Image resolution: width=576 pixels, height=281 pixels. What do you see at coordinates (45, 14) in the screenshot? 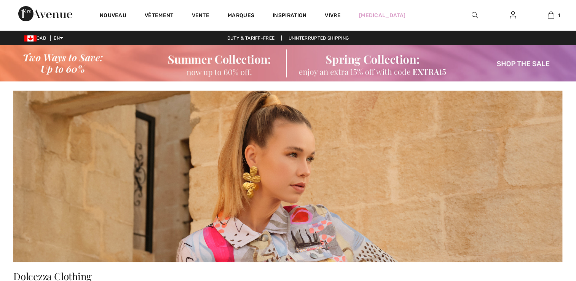
I see `img: 1ère Avenue` at bounding box center [45, 14].